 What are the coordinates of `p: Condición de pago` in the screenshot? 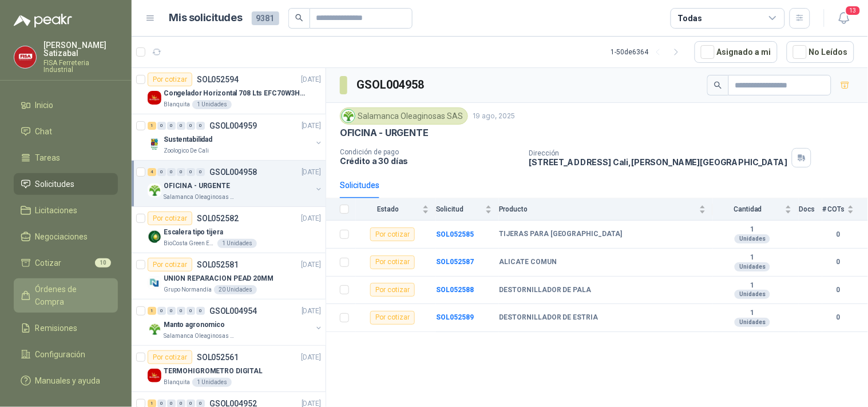 It's located at (430, 152).